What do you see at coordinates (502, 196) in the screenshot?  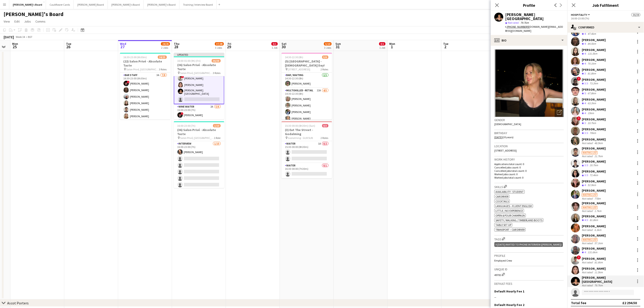 I see `span: Car Driver` at bounding box center [502, 196].